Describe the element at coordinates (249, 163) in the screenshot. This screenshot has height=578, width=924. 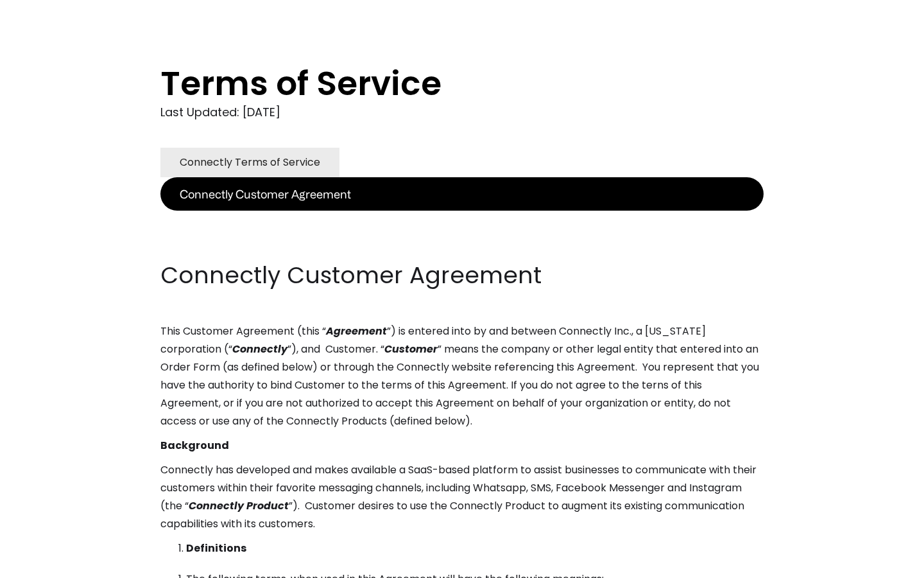
I see `div: Connectly Terms of Service` at that location.